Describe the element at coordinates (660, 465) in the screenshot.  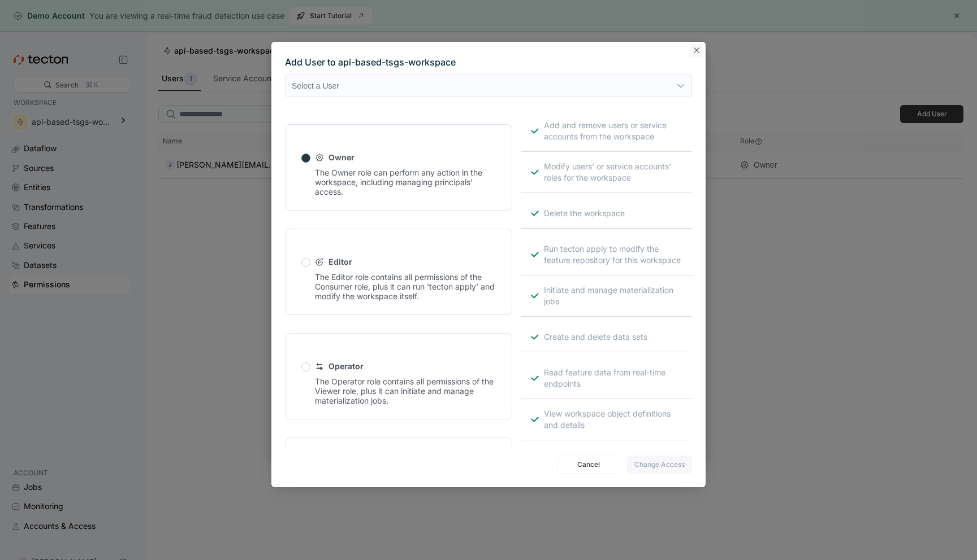
I see `button: Change Access` at that location.